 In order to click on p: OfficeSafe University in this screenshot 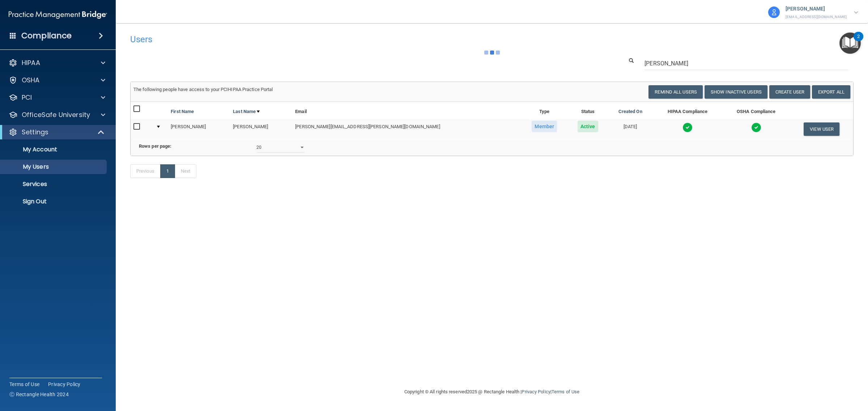, I will do `click(56, 115)`.